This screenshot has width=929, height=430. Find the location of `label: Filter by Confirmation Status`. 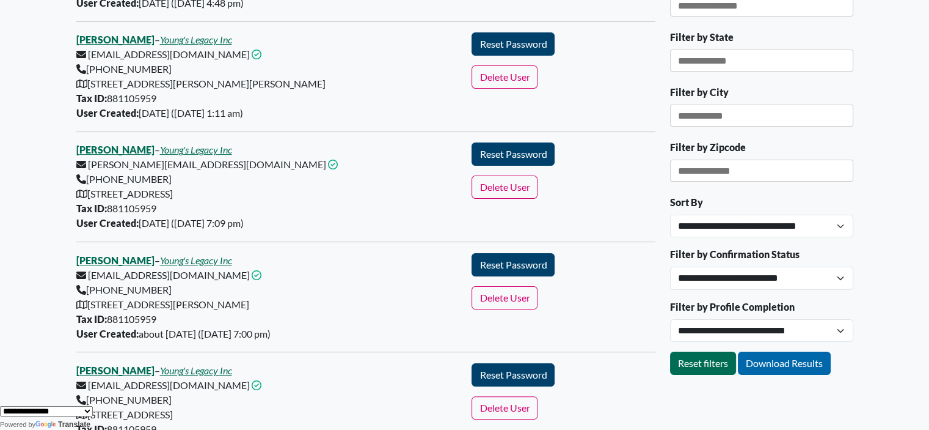

label: Filter by Confirmation Status is located at coordinates (735, 254).